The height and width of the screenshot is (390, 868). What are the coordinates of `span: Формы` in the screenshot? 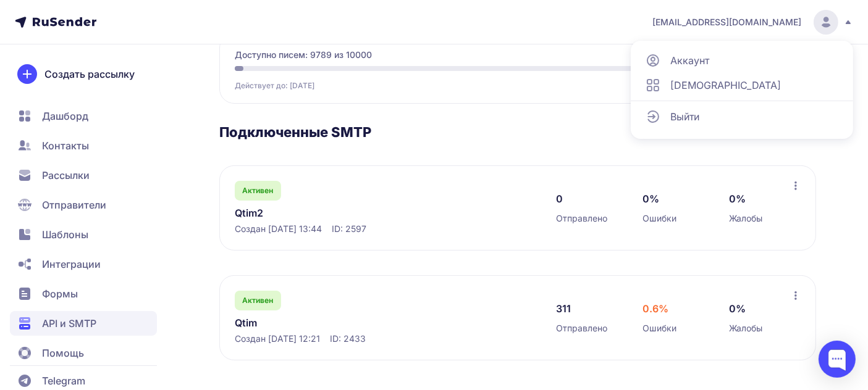 It's located at (60, 294).